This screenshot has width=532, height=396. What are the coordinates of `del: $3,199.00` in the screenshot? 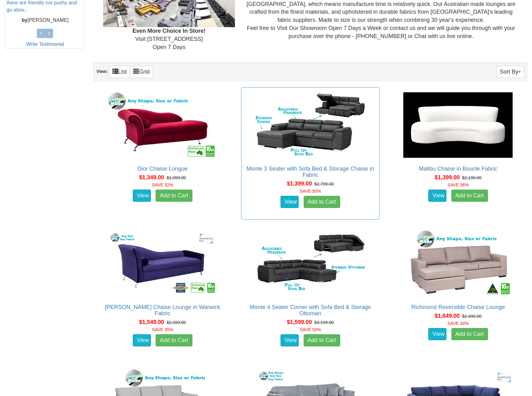 It's located at (324, 323).